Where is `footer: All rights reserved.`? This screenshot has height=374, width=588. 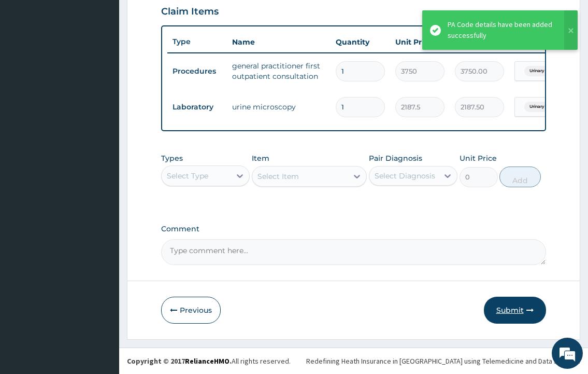
footer: All rights reserved. is located at coordinates (353, 360).